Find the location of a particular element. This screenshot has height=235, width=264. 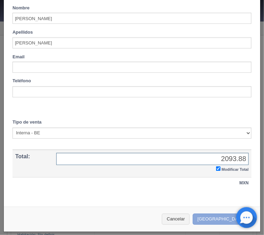

input: Modificar Total is located at coordinates (218, 169).